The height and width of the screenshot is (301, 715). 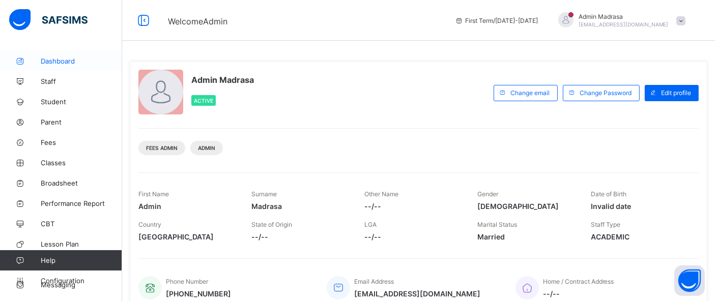 What do you see at coordinates (264, 194) in the screenshot?
I see `span: Surname` at bounding box center [264, 194].